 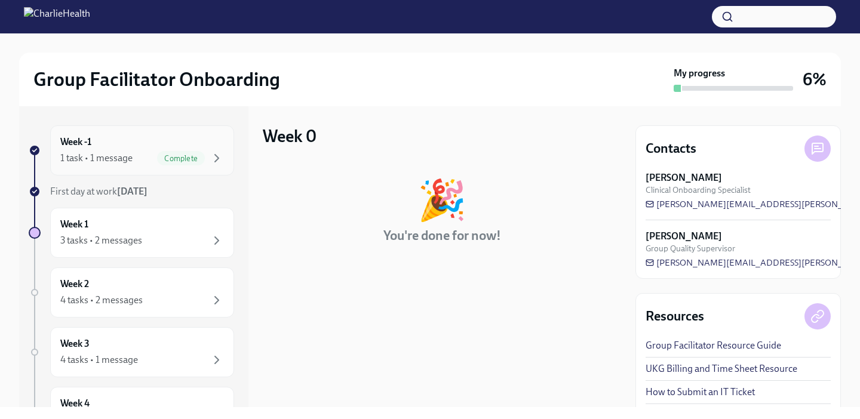 What do you see at coordinates (102, 301) in the screenshot?
I see `div: 4 tasks • 2 messages` at bounding box center [102, 301].